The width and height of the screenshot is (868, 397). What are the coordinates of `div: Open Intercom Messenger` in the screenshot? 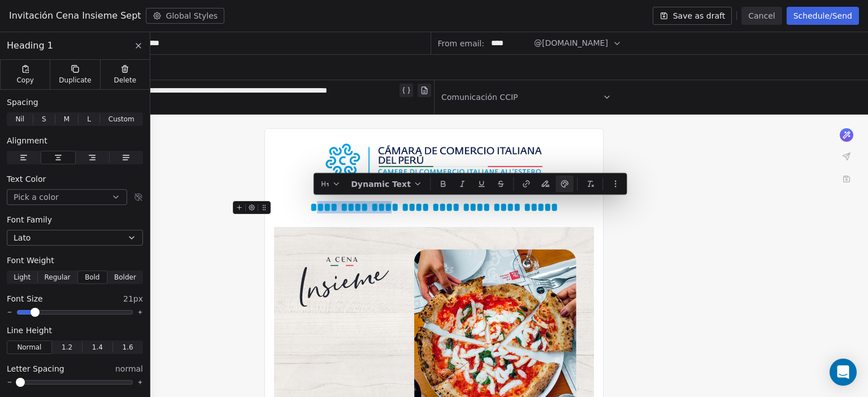 It's located at (843, 373).